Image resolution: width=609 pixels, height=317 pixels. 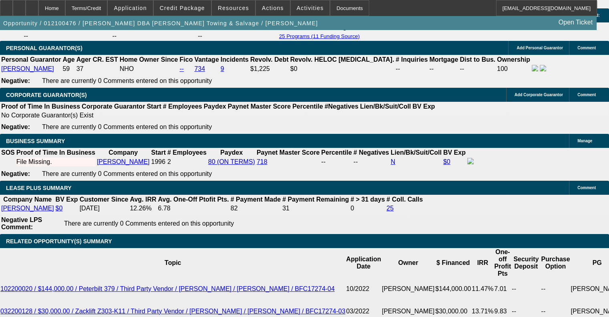 What do you see at coordinates (22, 223) in the screenshot?
I see `b: Negative LPS Comment:` at bounding box center [22, 223].